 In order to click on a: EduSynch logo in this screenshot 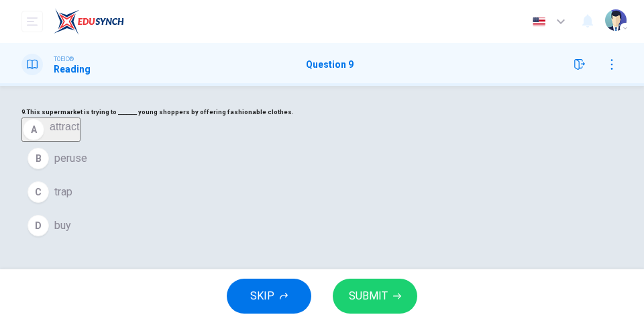, I will do `click(89, 22)`.